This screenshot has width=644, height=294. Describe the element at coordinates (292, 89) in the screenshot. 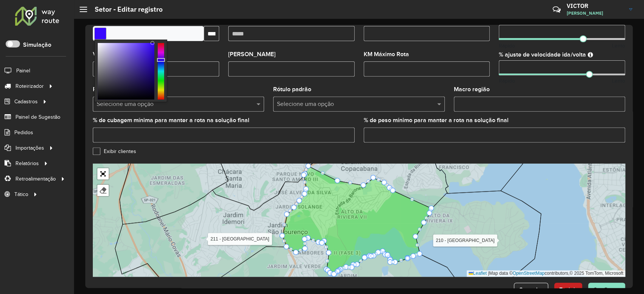

I see `label: Rótulo padrão` at that location.